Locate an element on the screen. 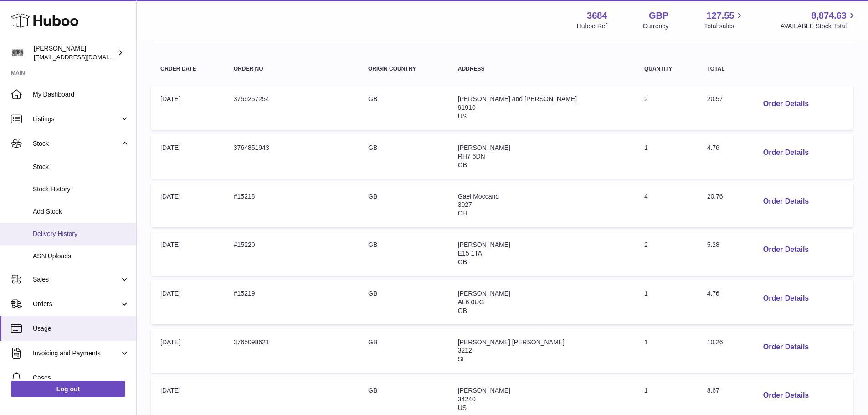 The image size is (868, 415). strong: GBP is located at coordinates (659, 15).